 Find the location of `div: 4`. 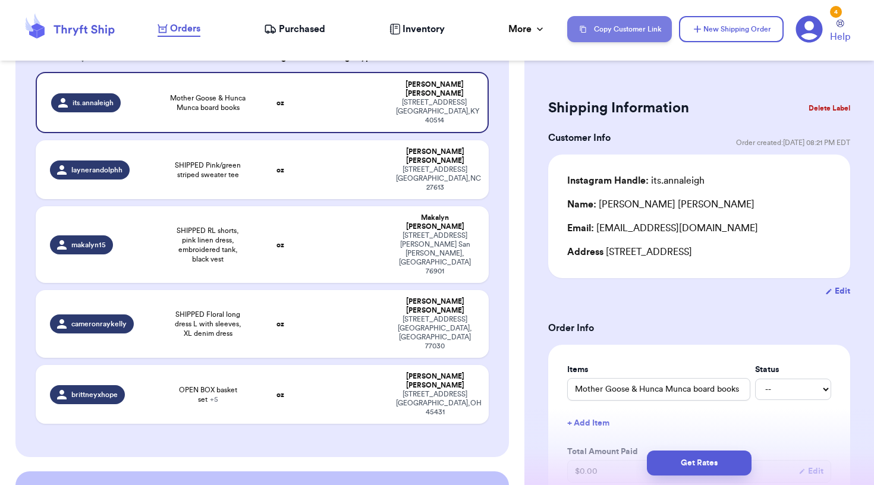

div: 4 is located at coordinates (836, 12).